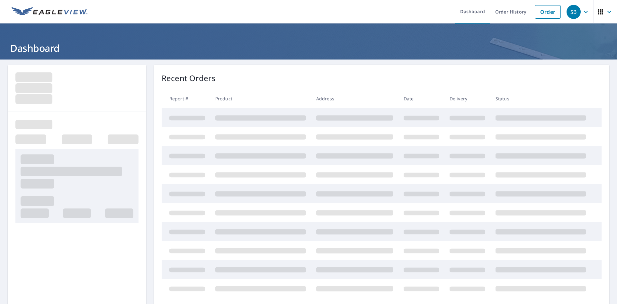 This screenshot has width=617, height=304. Describe the element at coordinates (548, 12) in the screenshot. I see `a: Order` at that location.